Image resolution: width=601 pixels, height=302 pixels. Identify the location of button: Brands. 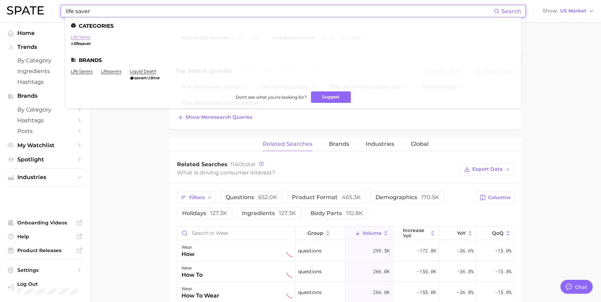
(45, 96).